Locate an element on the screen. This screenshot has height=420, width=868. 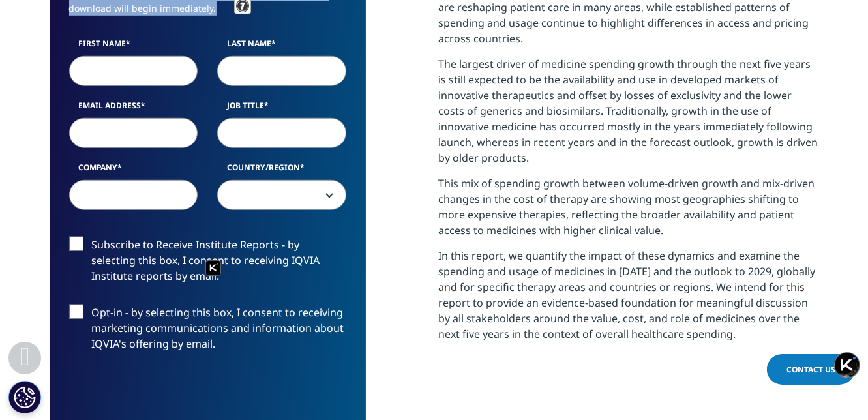
span: Contact Us is located at coordinates (810, 369).